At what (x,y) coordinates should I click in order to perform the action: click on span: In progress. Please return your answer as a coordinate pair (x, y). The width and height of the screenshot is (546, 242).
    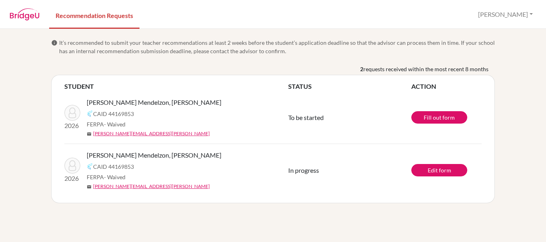
    Looking at the image, I should click on (303, 170).